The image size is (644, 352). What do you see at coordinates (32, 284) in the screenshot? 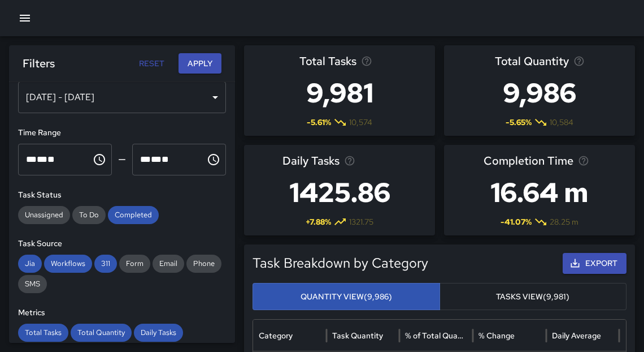
I see `div: SMS` at bounding box center [32, 284].